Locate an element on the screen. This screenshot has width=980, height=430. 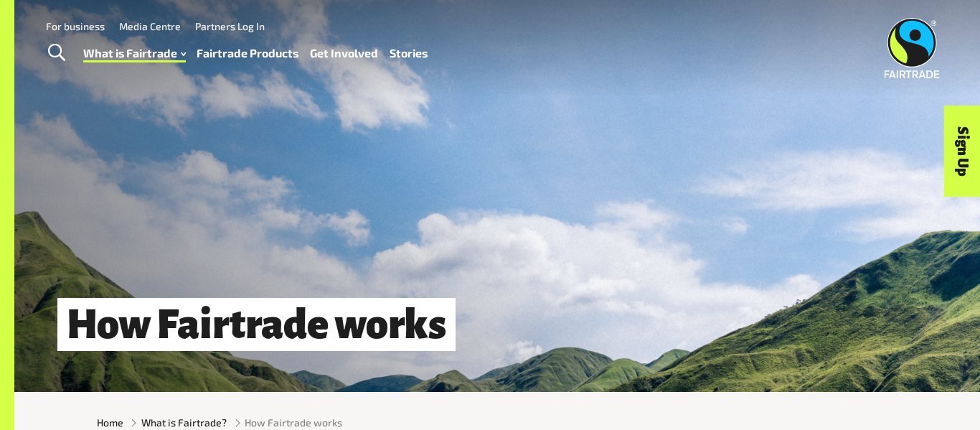
h1: How Fairtrade works is located at coordinates (256, 325).